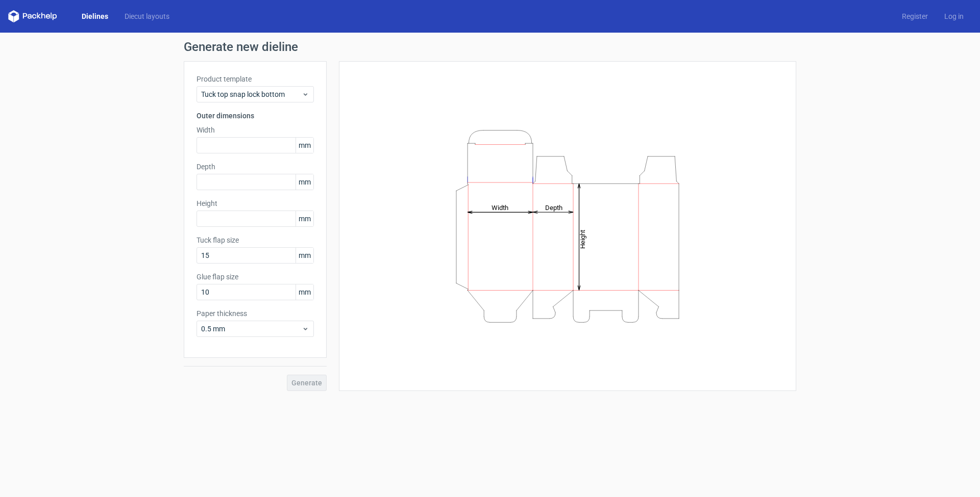 The image size is (980, 497). What do you see at coordinates (255, 116) in the screenshot?
I see `h3: Outer dimensions` at bounding box center [255, 116].